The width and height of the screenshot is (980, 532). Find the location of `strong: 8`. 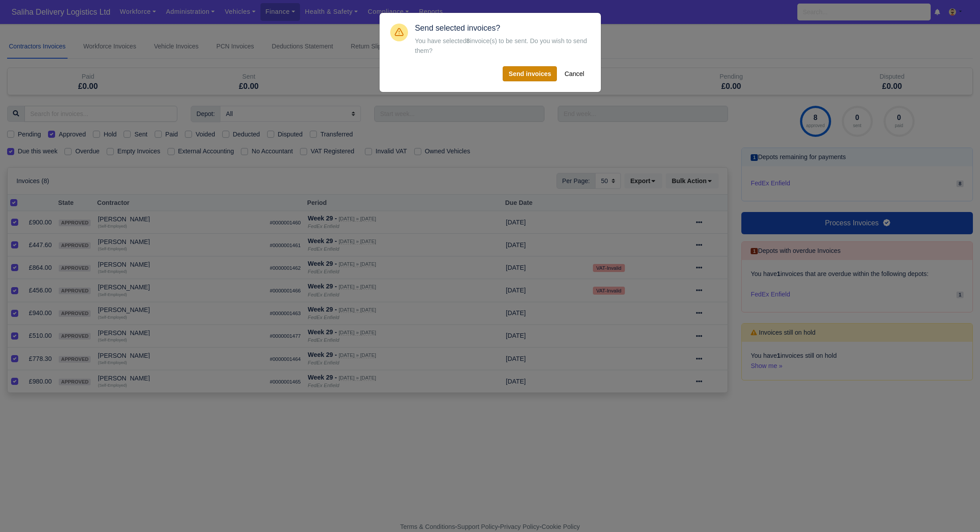

strong: 8 is located at coordinates (468, 41).